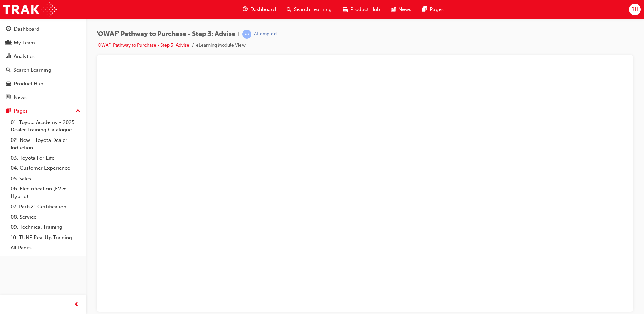 This screenshot has height=314, width=644. I want to click on div: Dashboard, so click(27, 29).